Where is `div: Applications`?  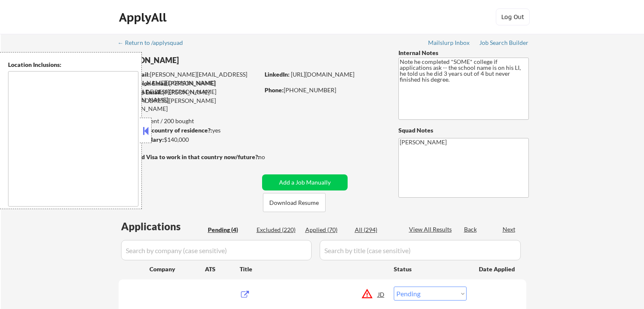 div: Applications is located at coordinates (163, 227).